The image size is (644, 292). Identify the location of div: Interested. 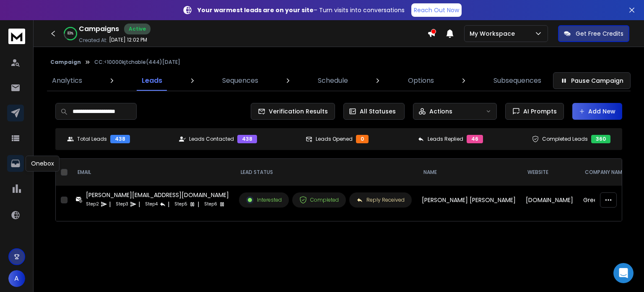
(264, 200).